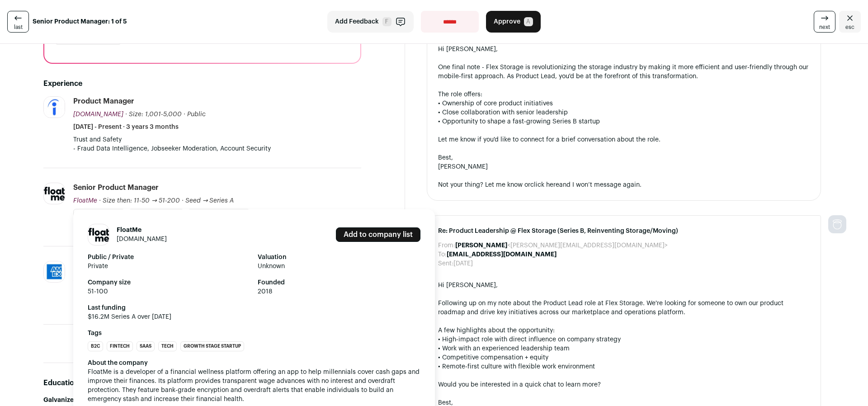  Describe the element at coordinates (850, 27) in the screenshot. I see `span: esc` at that location.